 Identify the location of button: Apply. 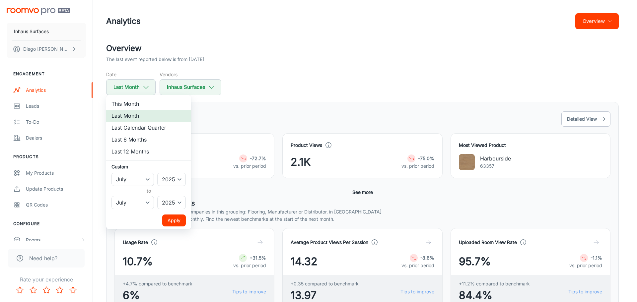
(174, 221).